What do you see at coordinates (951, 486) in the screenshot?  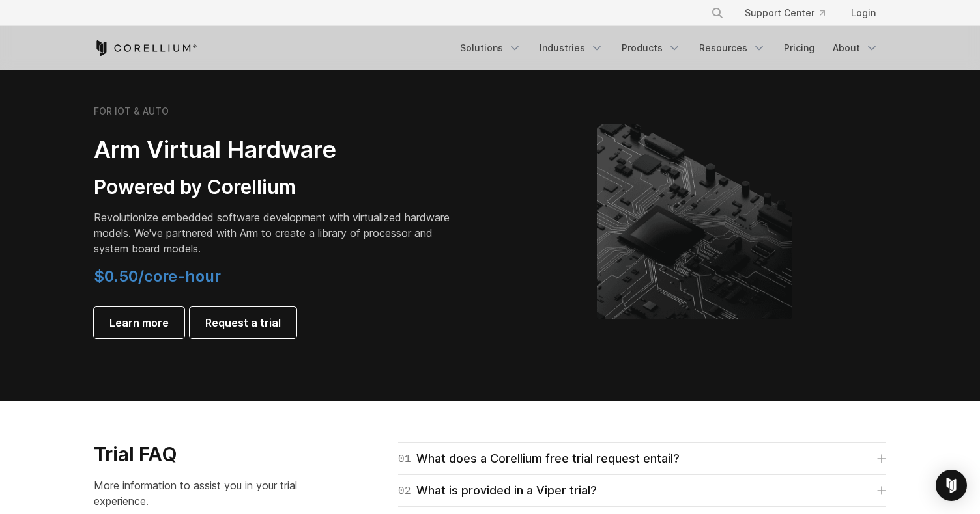 I see `div: Open Intercom Messenger` at bounding box center [951, 486].